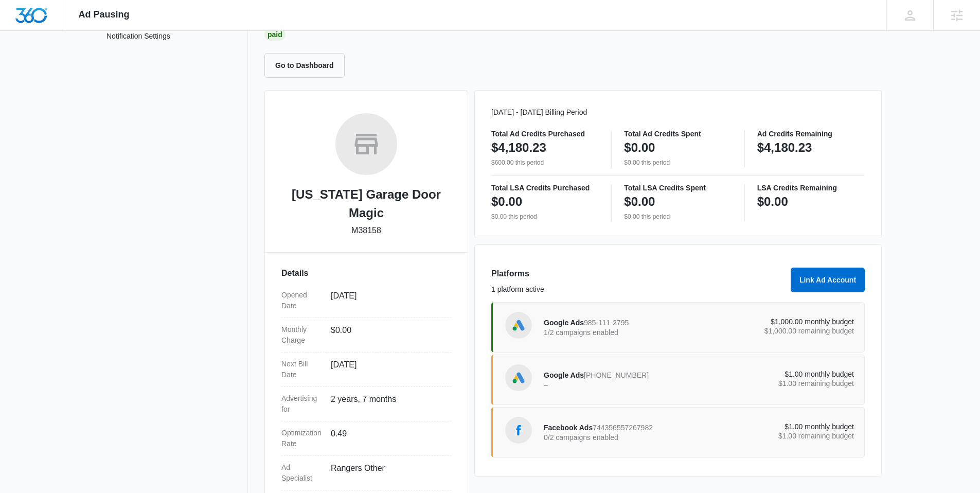 The width and height of the screenshot is (980, 493). Describe the element at coordinates (811, 134) in the screenshot. I see `p: Ad Credits Remaining` at that location.